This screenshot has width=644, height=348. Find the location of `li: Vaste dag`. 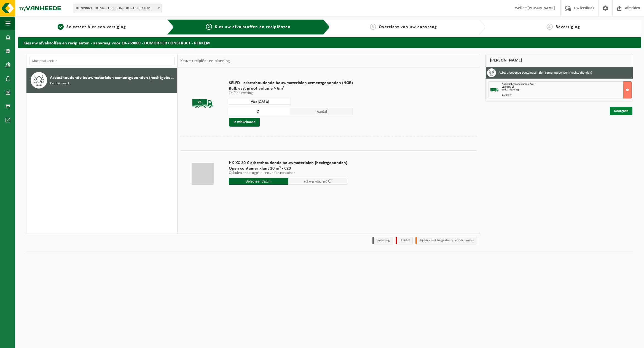

li: Vaste dag is located at coordinates (382, 240).